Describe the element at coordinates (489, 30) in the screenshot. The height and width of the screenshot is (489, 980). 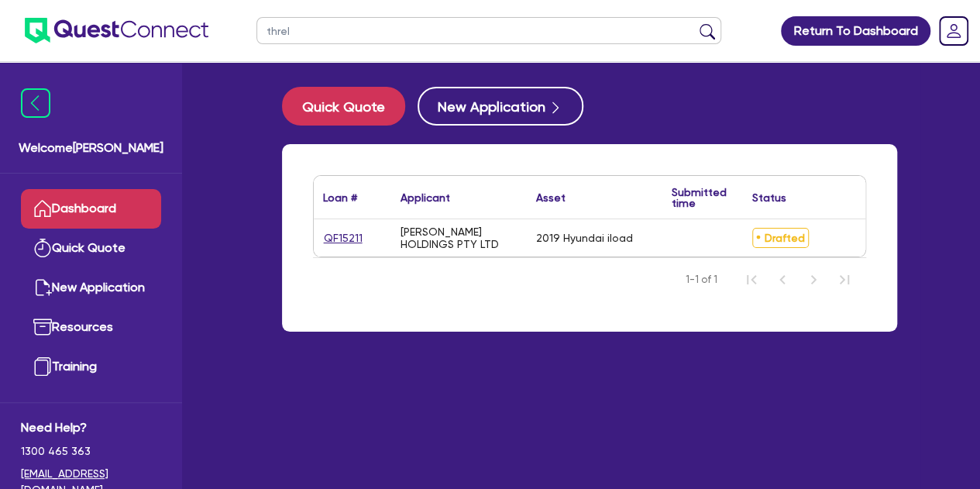
I see `input: Search by name, application ID or mobile number...` at that location.